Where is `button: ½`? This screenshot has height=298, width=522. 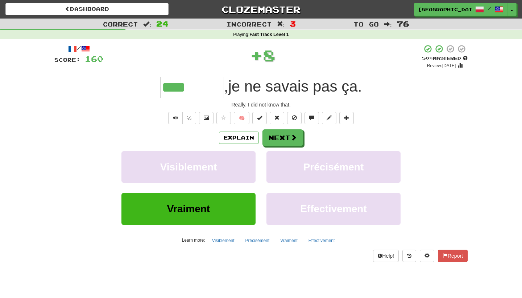
button: ½ is located at coordinates (189, 118).